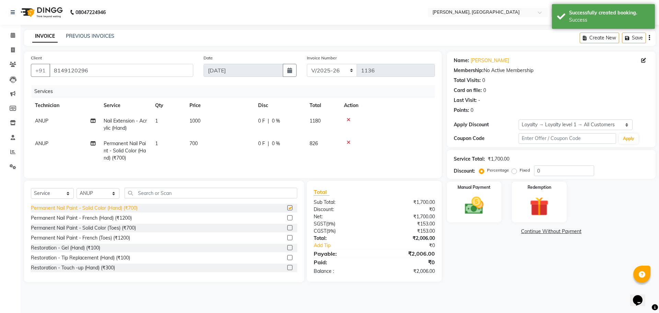  Describe the element at coordinates (610, 13) in the screenshot. I see `div: Successfully created booking.` at that location.